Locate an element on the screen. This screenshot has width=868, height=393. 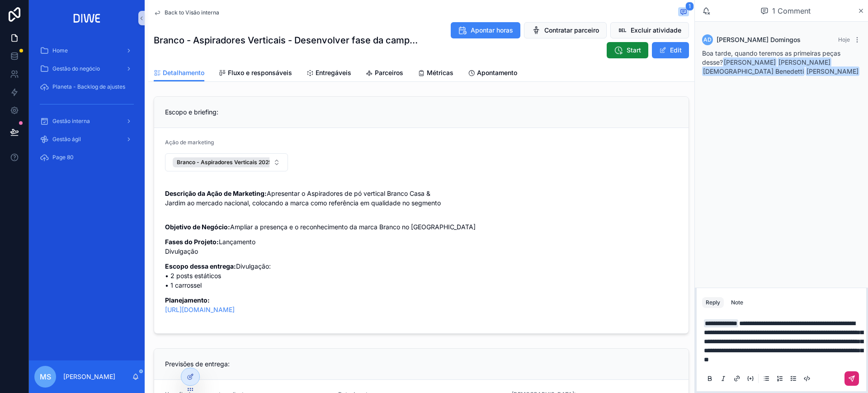
span: Contratar parceiro is located at coordinates (571, 30).